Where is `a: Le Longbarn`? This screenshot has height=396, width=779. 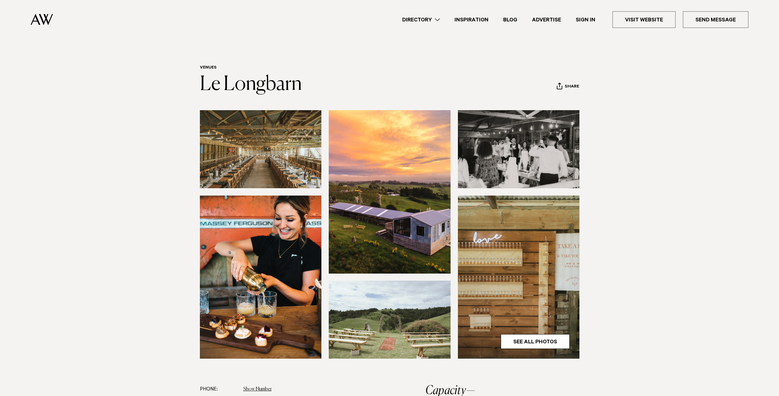
a: Le Longbarn is located at coordinates (251, 84).